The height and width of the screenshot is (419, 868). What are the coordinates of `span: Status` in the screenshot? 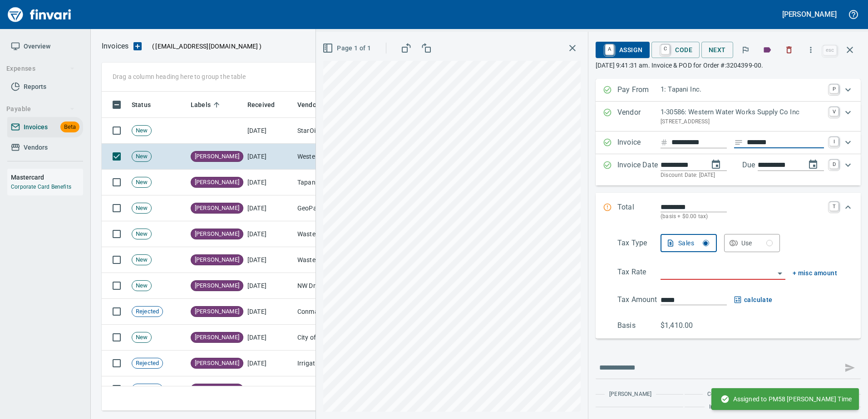 It's located at (147, 105).